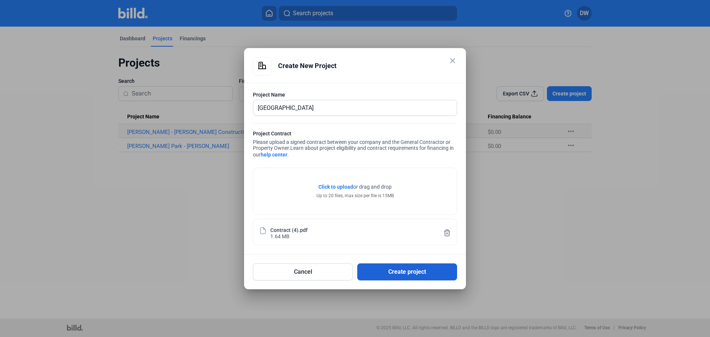 The width and height of the screenshot is (710, 337). I want to click on div: 1.64 MB, so click(280, 236).